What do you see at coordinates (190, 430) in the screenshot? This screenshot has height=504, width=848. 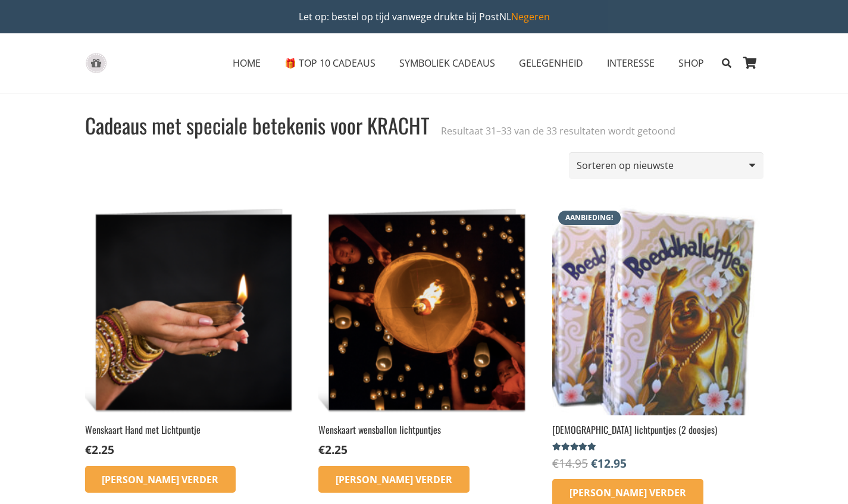 I see `h2: Wenskaart Hand met Lichtpuntje` at bounding box center [190, 430].